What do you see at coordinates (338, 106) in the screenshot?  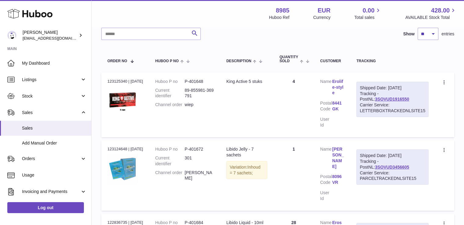 I see `a: 8441 GK` at bounding box center [338, 106].